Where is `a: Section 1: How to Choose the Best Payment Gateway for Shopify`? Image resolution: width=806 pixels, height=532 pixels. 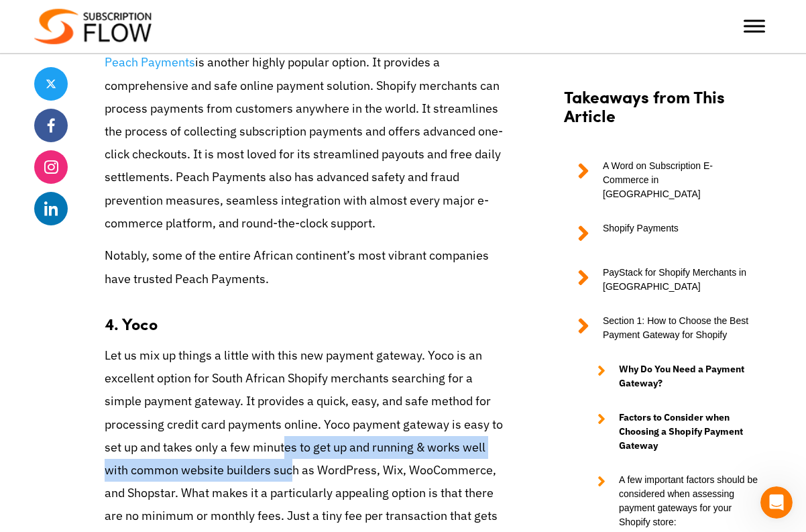
a: Section 1: How to Choose the Best Payment Gateway for Shopify is located at coordinates (661, 328).